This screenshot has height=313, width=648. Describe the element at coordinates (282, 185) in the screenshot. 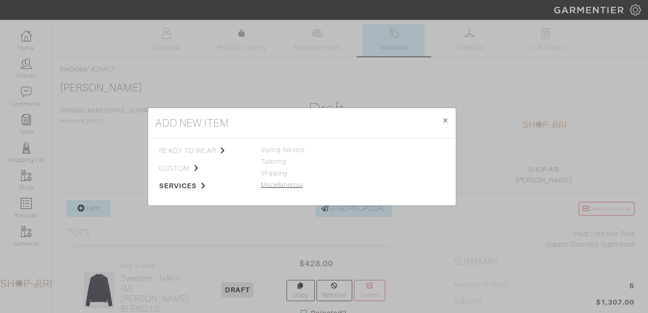

I see `a: Miscellaneous` at that location.